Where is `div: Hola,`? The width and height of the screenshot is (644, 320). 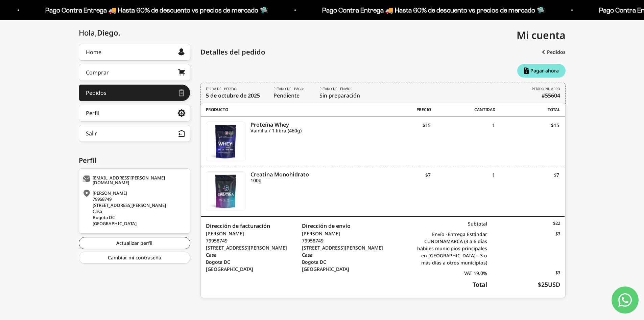 div: Hola, is located at coordinates (100, 32).